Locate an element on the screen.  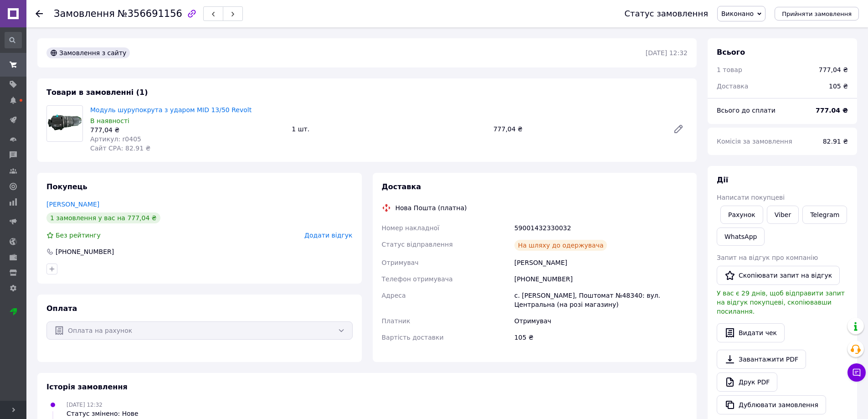
span: Статус відправлення is located at coordinates (417, 244).